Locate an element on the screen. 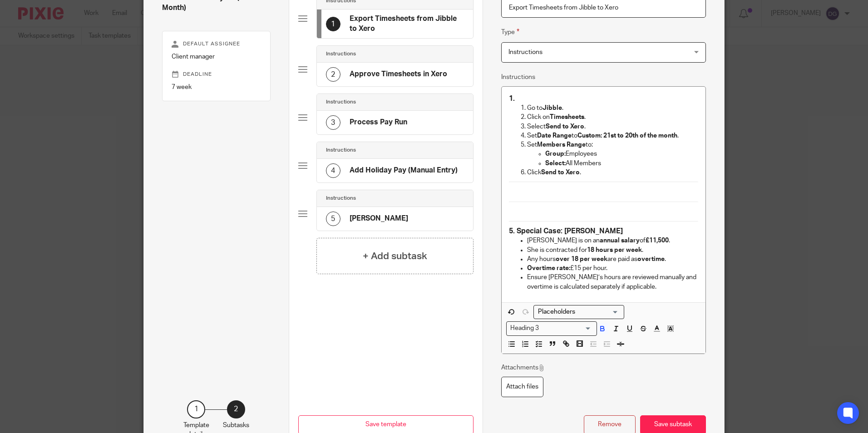 The width and height of the screenshot is (868, 433). strong: Date Range is located at coordinates (555, 136).